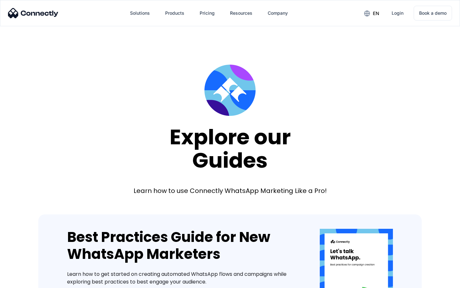 Image resolution: width=460 pixels, height=288 pixels. Describe the element at coordinates (397, 13) in the screenshot. I see `div: Login` at that location.